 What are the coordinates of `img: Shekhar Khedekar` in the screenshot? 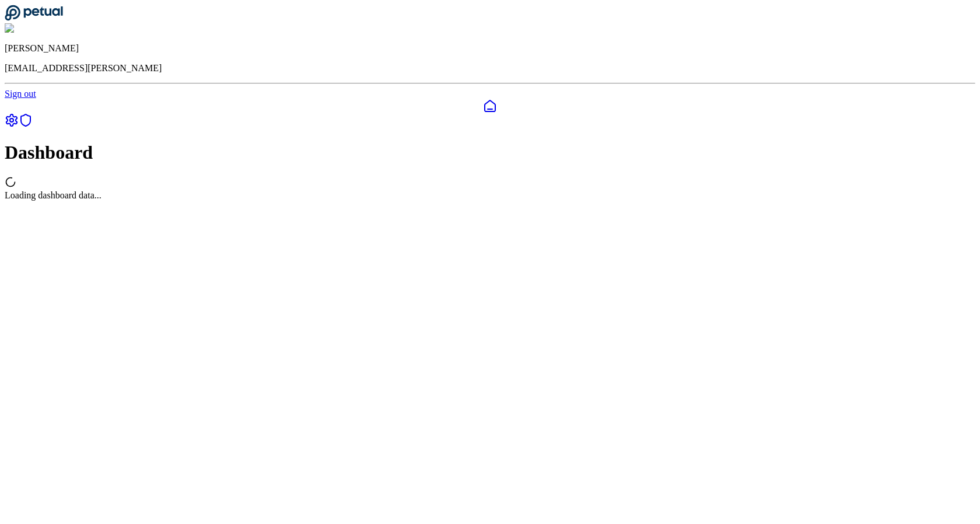 It's located at (44, 29).